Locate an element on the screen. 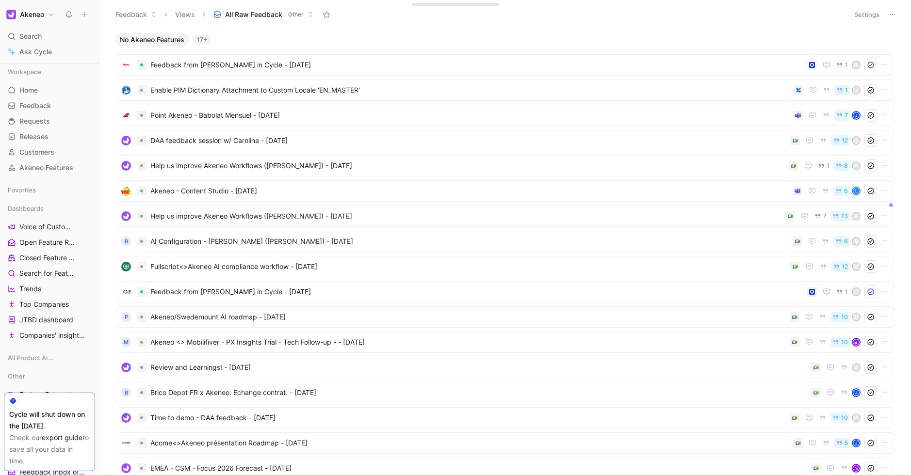 The width and height of the screenshot is (911, 475). div: Dashboards is located at coordinates (49, 209).